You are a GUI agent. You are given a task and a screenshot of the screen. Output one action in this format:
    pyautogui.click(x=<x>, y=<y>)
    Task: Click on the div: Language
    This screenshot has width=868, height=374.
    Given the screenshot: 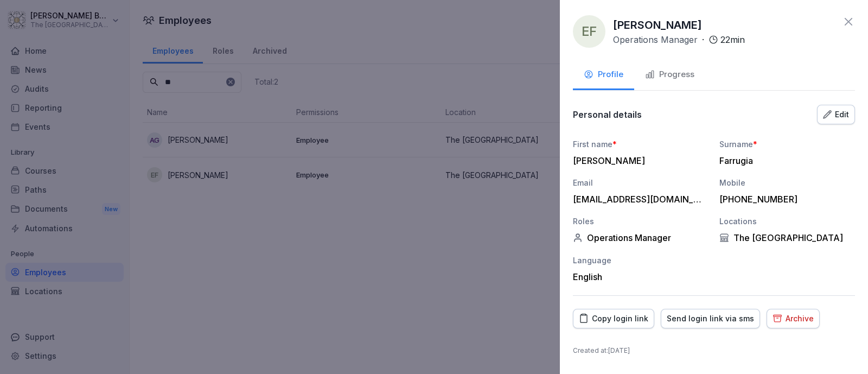 What is the action you would take?
    pyautogui.click(x=641, y=260)
    